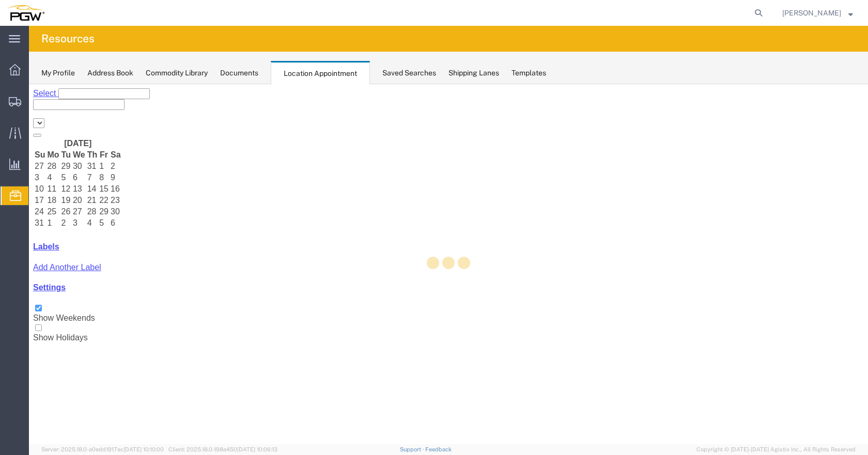  What do you see at coordinates (67, 39) in the screenshot?
I see `h4: Resources` at bounding box center [67, 39].